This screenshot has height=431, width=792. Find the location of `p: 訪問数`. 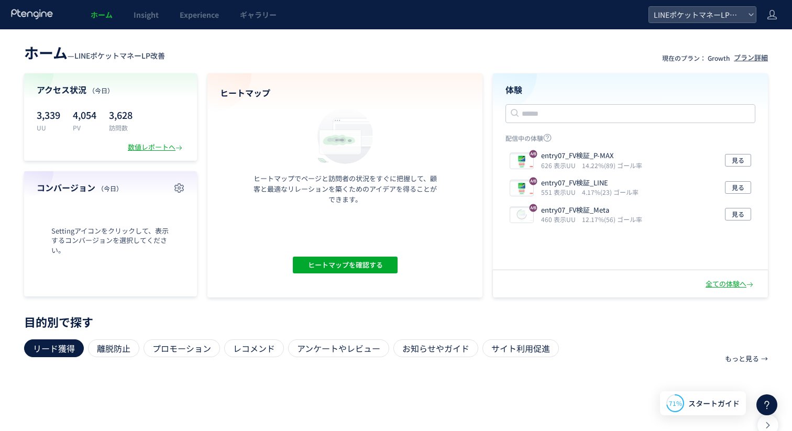

p: 訪問数 is located at coordinates (121, 127).